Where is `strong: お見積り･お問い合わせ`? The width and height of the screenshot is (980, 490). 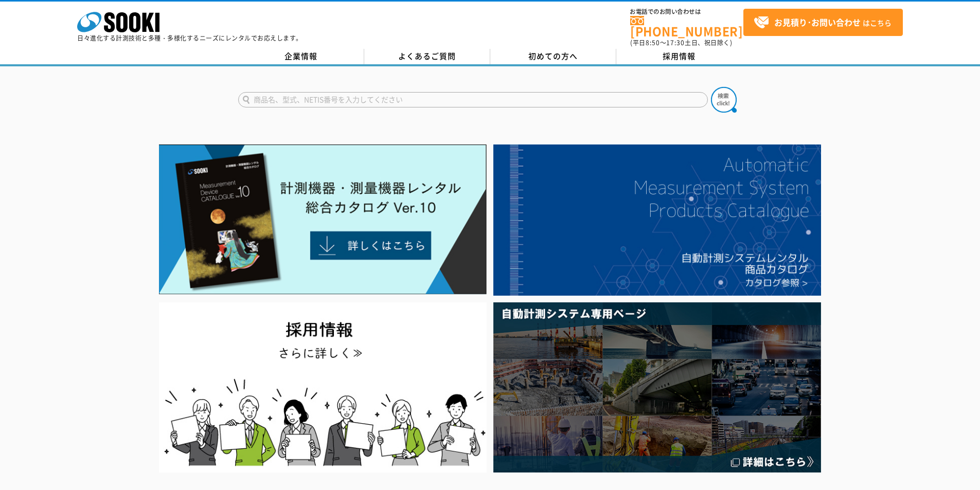
strong: お見積り･お問い合わせ is located at coordinates (818, 23).